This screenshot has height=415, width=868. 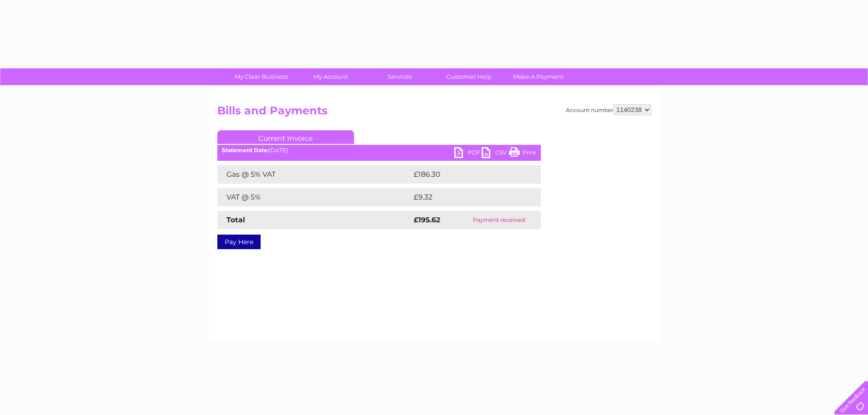 What do you see at coordinates (522, 154) in the screenshot?
I see `a: Print` at bounding box center [522, 154].